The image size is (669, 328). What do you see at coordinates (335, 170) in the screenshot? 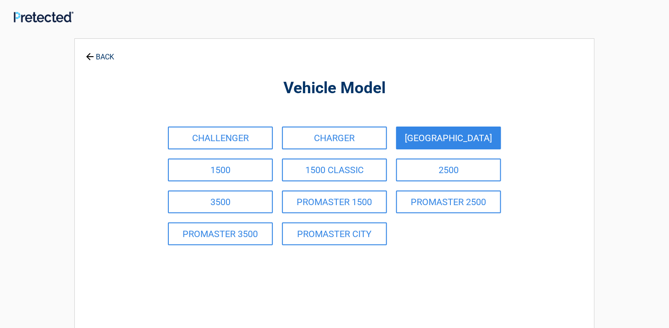
I see `a: 1500 CLASSIC` at bounding box center [335, 170].